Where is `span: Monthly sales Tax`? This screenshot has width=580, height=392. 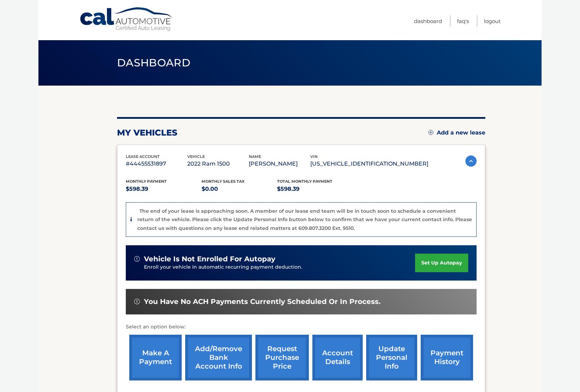 span: Monthly sales Tax is located at coordinates (223, 181).